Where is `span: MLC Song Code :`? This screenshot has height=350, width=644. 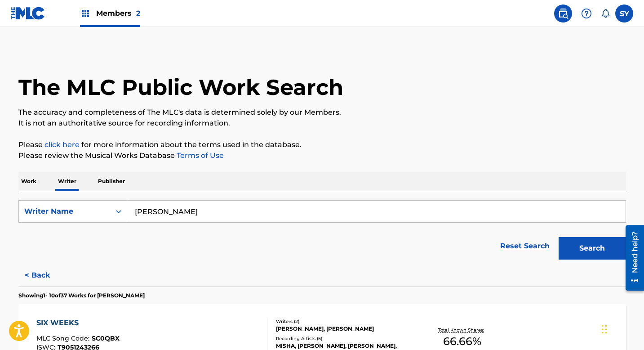
span: MLC Song Code : is located at coordinates (64, 338).